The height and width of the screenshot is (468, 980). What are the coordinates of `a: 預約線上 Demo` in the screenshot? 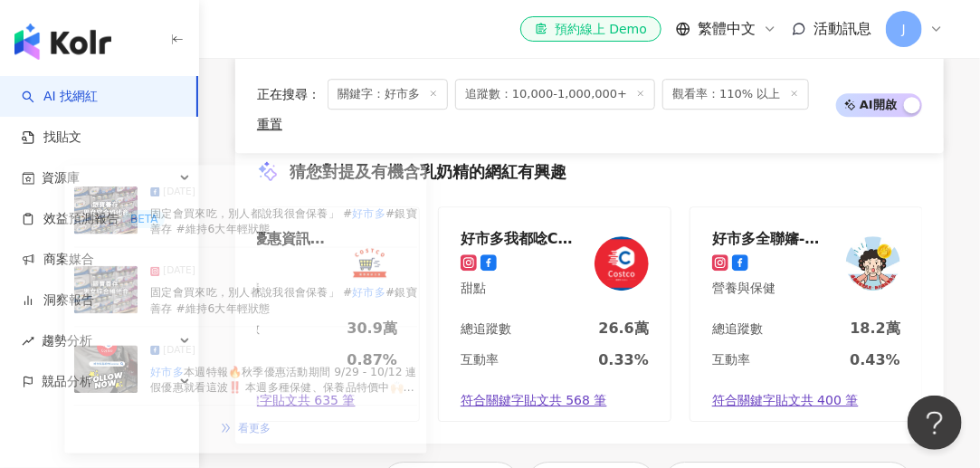 It's located at (591, 29).